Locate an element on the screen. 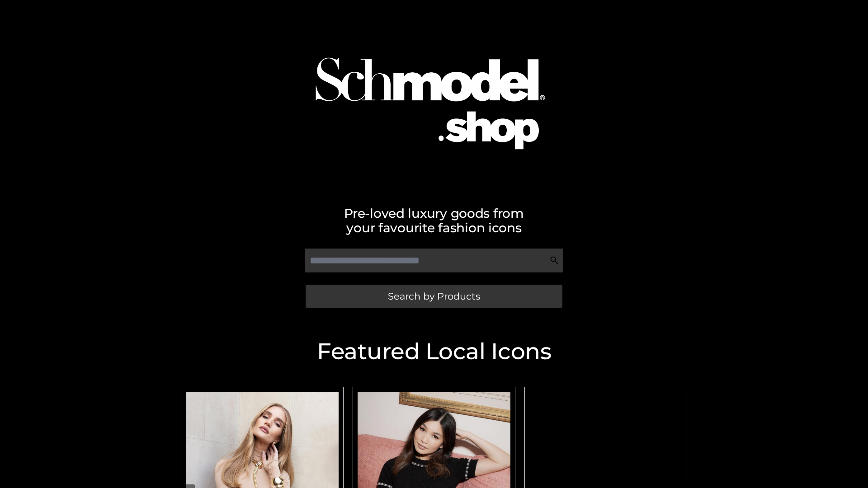 The height and width of the screenshot is (488, 868). span: Search by Products is located at coordinates (434, 296).